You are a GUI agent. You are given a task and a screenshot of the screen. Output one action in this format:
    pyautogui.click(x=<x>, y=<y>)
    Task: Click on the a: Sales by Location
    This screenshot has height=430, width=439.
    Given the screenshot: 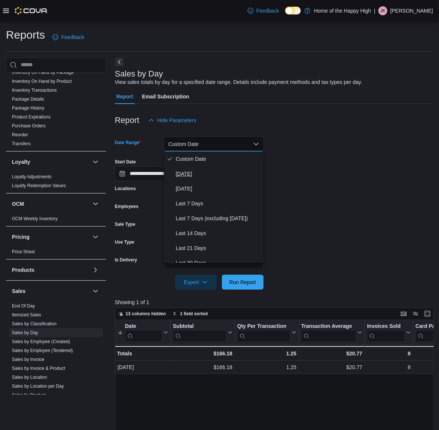 What is the action you would take?
    pyautogui.click(x=29, y=378)
    